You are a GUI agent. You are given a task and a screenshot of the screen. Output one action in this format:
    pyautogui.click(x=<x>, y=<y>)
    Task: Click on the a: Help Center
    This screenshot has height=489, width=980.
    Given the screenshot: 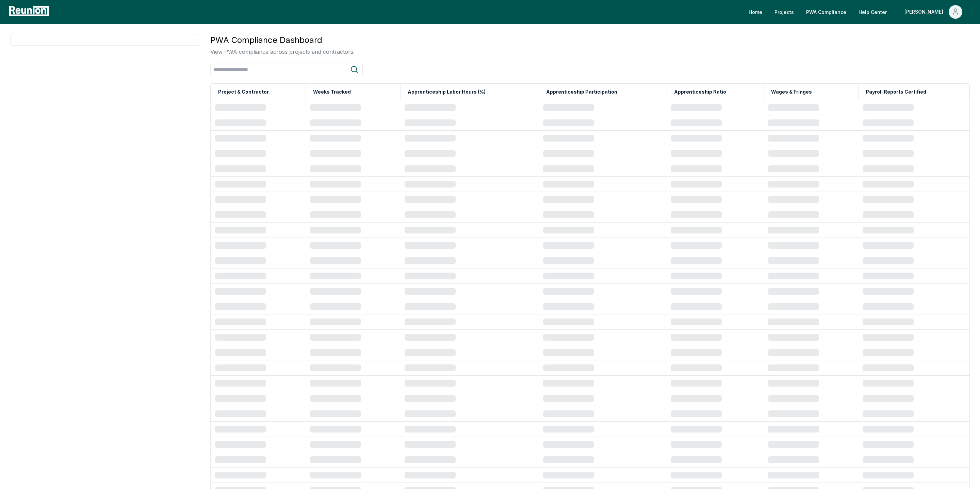 What is the action you would take?
    pyautogui.click(x=872, y=12)
    